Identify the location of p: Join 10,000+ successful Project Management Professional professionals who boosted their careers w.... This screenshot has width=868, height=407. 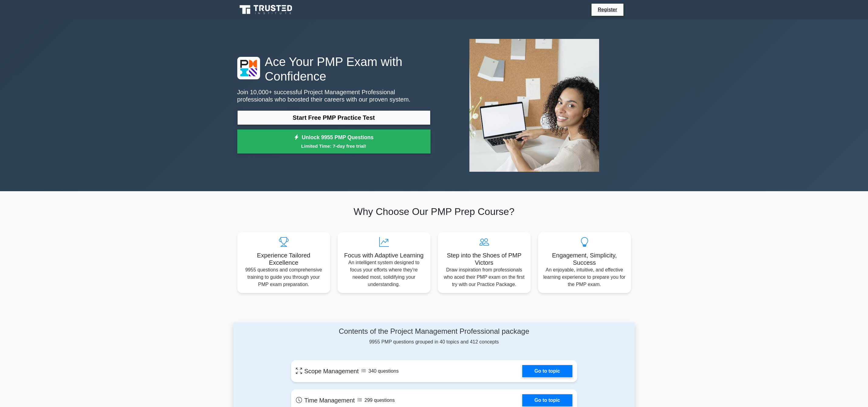
(334, 96).